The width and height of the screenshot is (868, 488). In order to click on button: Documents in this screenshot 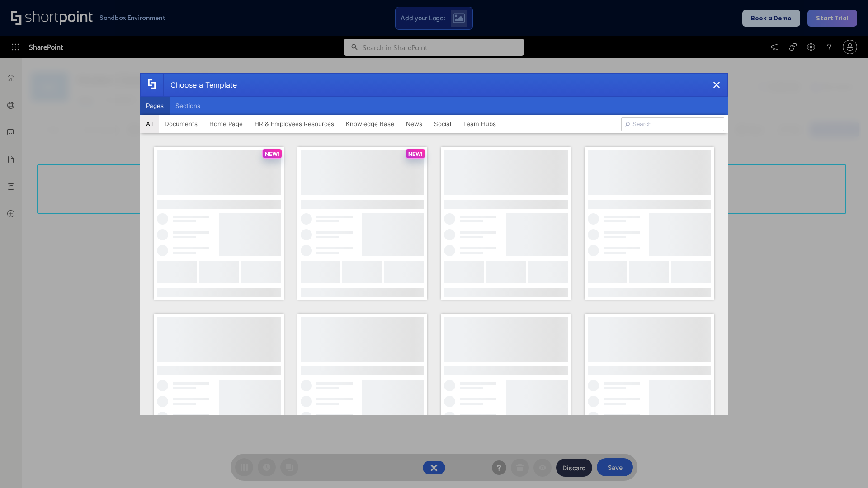, I will do `click(181, 124)`.